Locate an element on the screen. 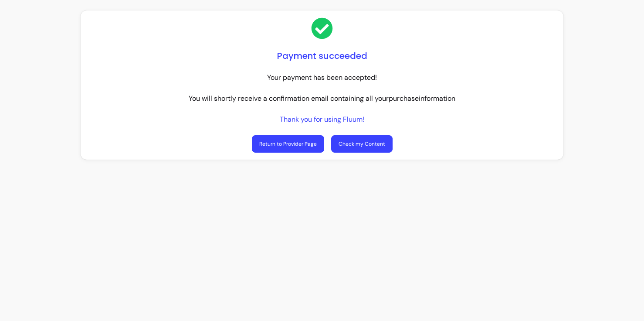 The height and width of the screenshot is (321, 644). p: Thank you for using Fluum! is located at coordinates (322, 119).